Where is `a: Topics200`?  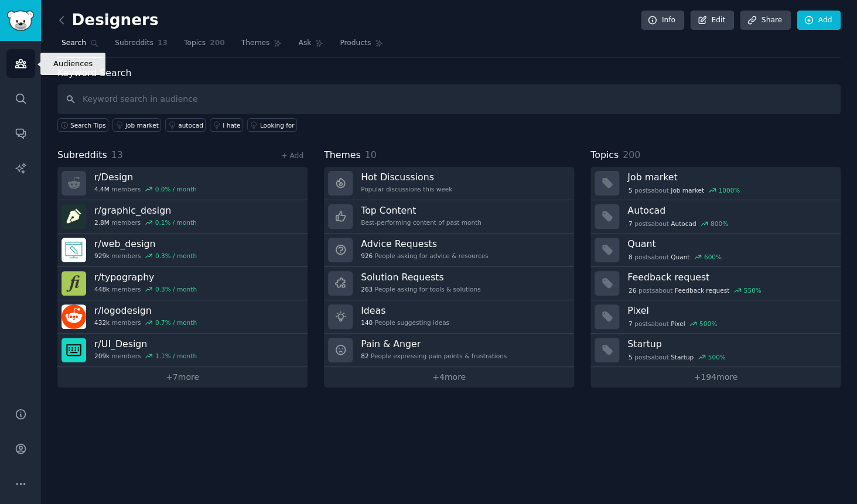
a: Topics200 is located at coordinates (204, 46).